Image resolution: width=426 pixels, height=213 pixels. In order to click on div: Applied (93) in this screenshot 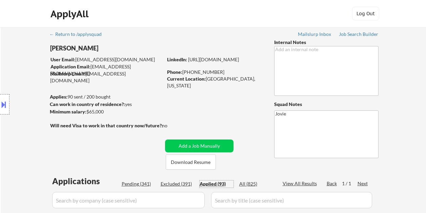, I will do `click(216, 184)`.